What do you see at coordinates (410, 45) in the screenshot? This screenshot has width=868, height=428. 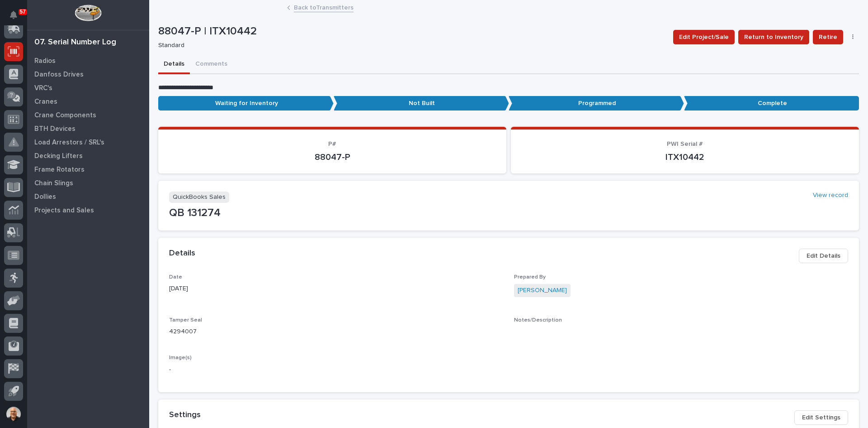 I see `p: Standard` at bounding box center [410, 45].